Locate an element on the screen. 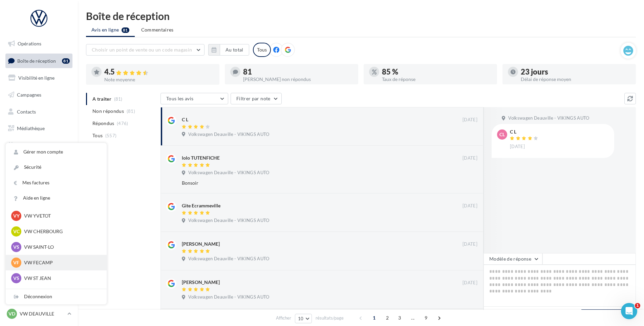  span: Afficher is located at coordinates (284, 318).